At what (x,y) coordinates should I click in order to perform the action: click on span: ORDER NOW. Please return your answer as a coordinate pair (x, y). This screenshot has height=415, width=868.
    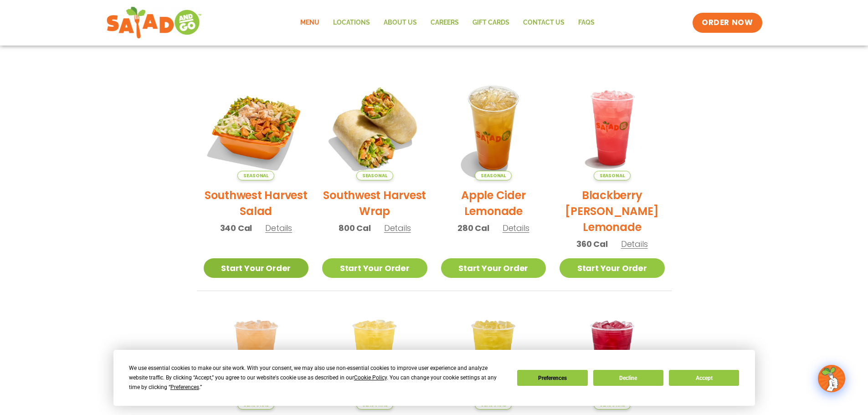
    Looking at the image, I should click on (728, 23).